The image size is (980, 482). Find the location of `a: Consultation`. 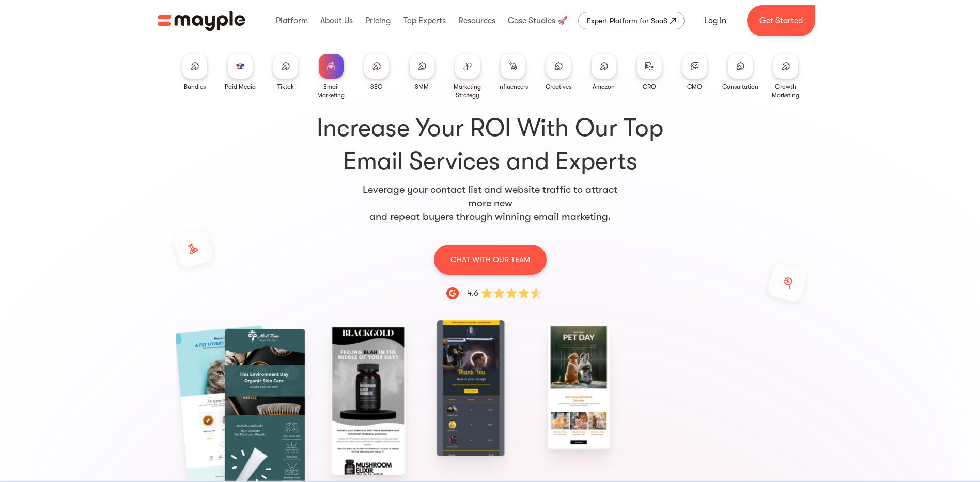

a: Consultation is located at coordinates (740, 72).